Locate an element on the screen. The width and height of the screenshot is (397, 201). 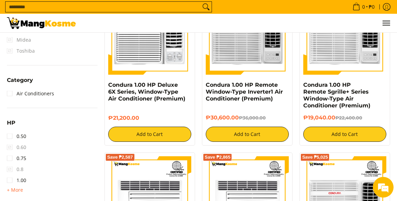
span: HP is located at coordinates (11, 123).